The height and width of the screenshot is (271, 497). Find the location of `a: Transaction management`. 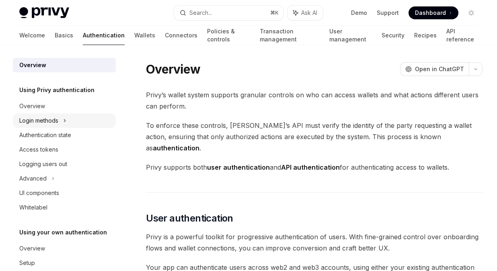

a: Transaction management is located at coordinates (290, 35).